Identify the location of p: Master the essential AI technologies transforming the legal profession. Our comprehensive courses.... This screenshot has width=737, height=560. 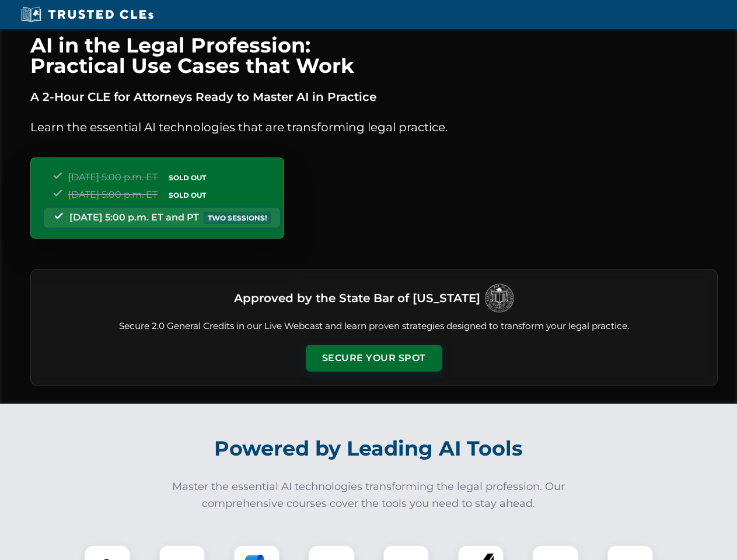
(369, 495).